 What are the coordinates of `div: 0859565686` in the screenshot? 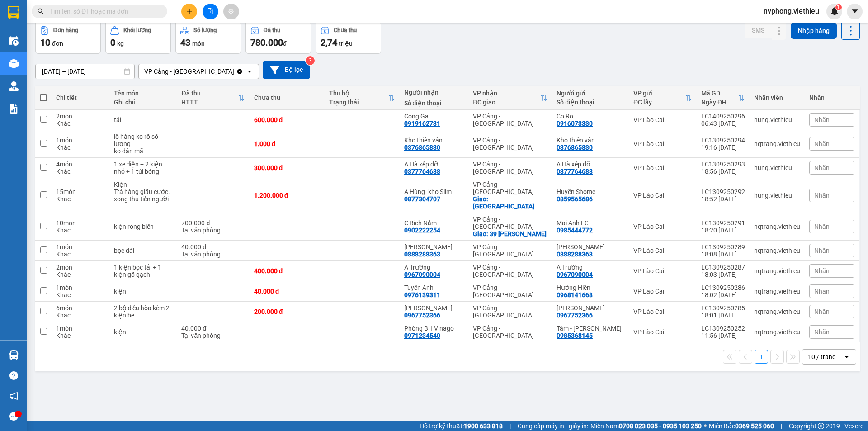 It's located at (575, 199).